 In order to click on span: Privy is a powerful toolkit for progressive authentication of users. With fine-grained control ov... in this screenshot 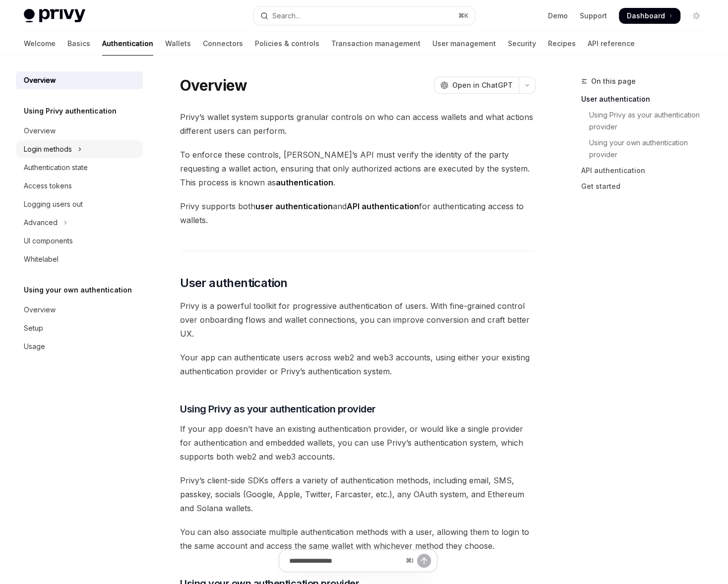, I will do `click(358, 320)`.